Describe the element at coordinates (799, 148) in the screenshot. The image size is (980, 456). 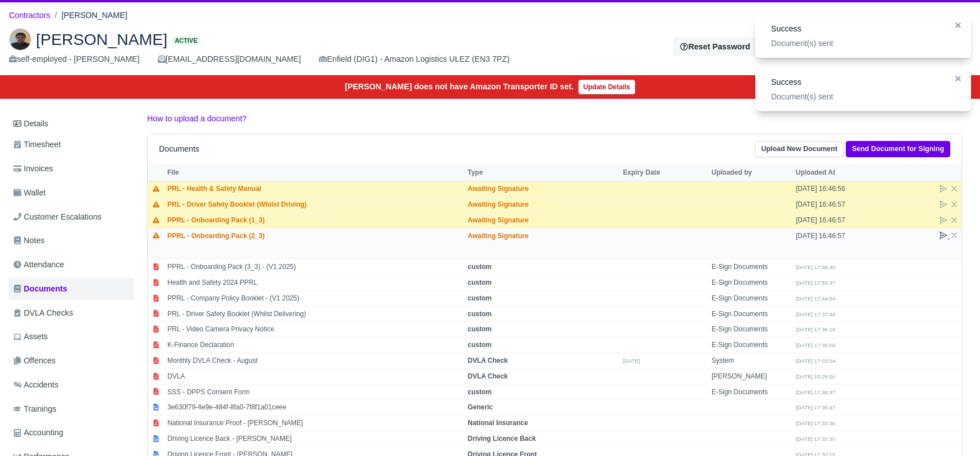
I see `a: Upload New Document` at that location.